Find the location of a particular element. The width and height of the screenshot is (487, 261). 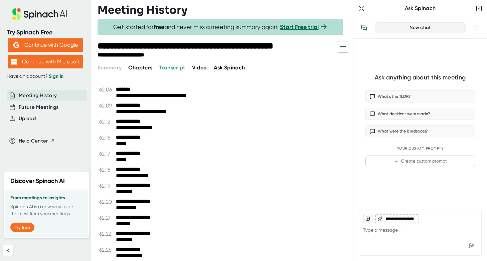

div: Ask anything about this meeting is located at coordinates (420, 78).